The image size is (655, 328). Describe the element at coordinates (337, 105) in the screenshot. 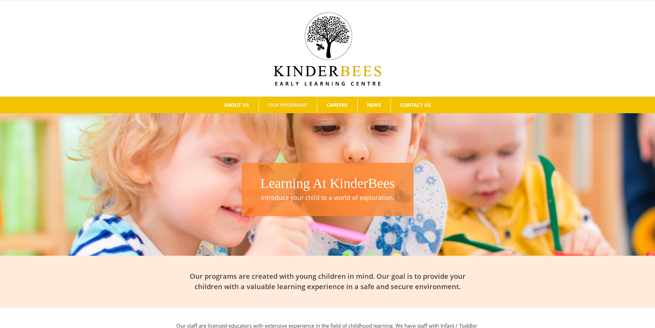

I see `span: CAREERS` at that location.